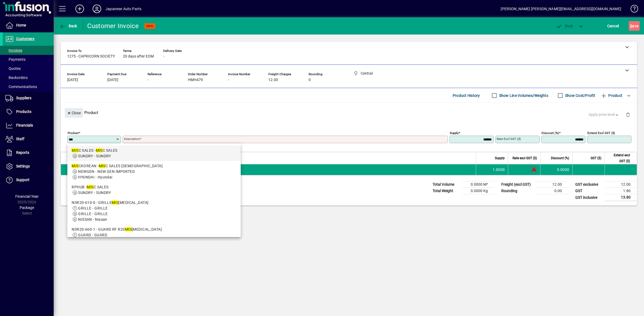 The height and width of the screenshot is (316, 644). What do you see at coordinates (24, 111) in the screenshot?
I see `span: Products` at bounding box center [24, 111].